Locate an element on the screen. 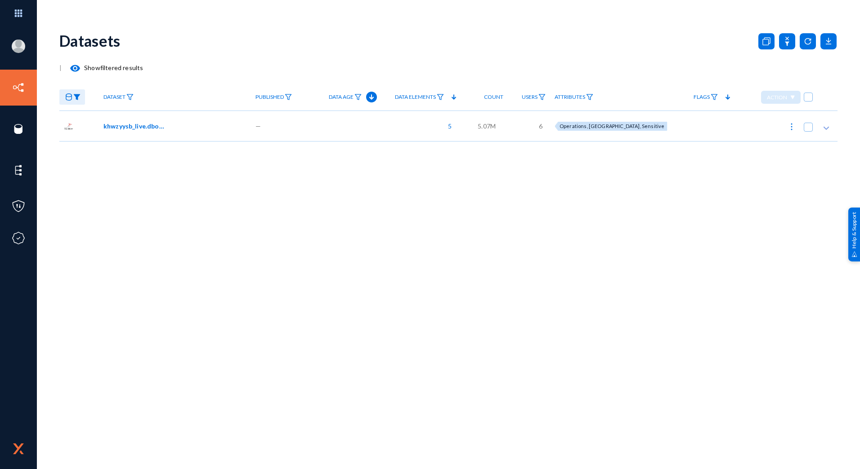 This screenshot has width=860, height=469. span: Published is located at coordinates (269, 97).